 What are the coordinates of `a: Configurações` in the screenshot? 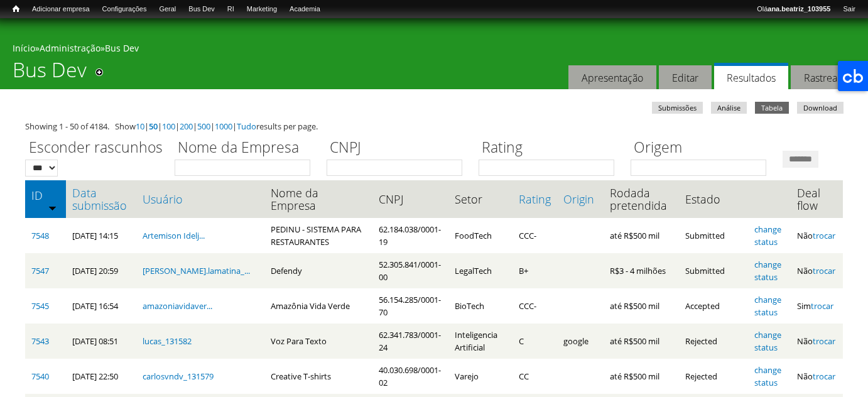 It's located at (124, 9).